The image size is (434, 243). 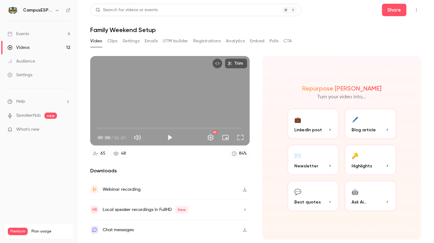 I want to click on div: Full screen, so click(x=241, y=138).